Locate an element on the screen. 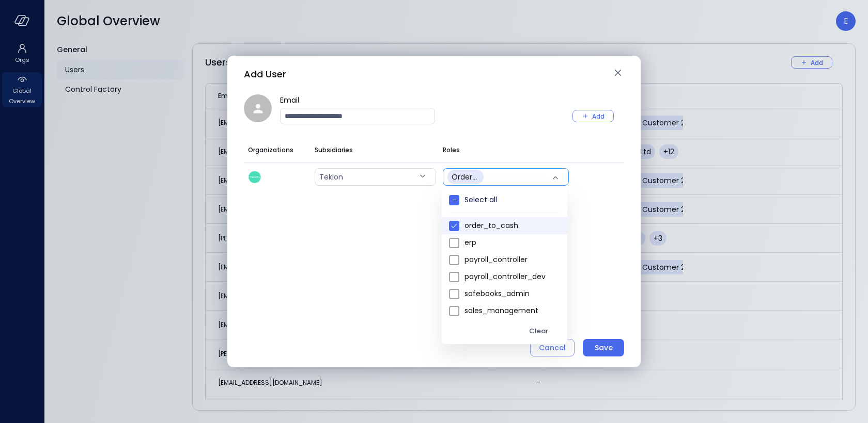 This screenshot has width=868, height=423. div: Select all is located at coordinates (512, 200).